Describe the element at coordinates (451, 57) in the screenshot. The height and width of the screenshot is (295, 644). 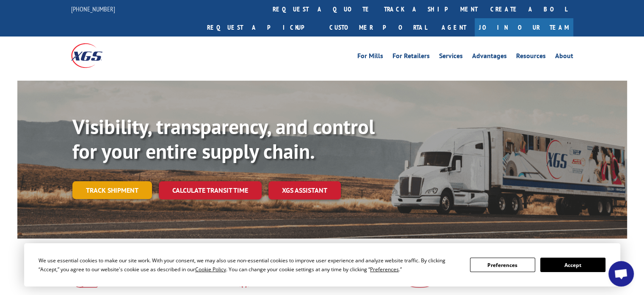
I see `a: Services` at that location.